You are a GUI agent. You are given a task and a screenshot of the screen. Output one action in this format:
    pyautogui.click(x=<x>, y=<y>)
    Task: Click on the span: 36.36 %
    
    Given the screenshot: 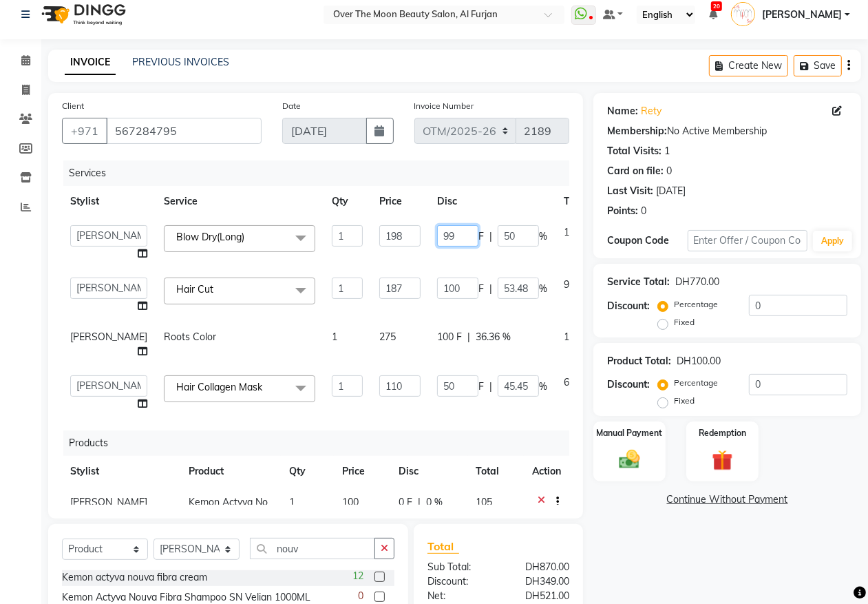 What is the action you would take?
    pyautogui.click(x=493, y=337)
    